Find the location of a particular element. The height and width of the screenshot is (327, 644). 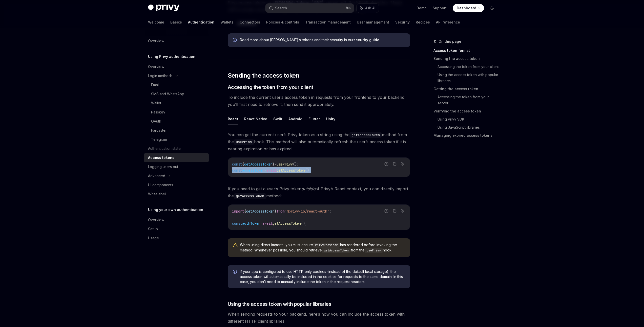

button: Flutter is located at coordinates (314, 119).